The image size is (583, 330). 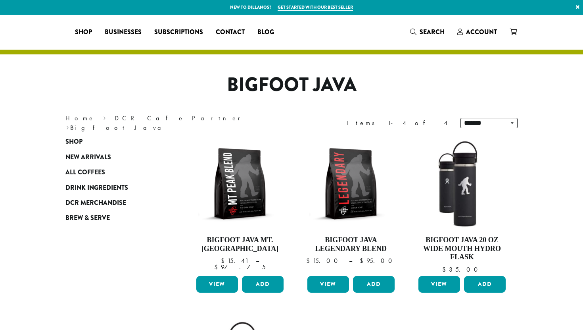 I want to click on bdi: 15.00, so click(x=324, y=260).